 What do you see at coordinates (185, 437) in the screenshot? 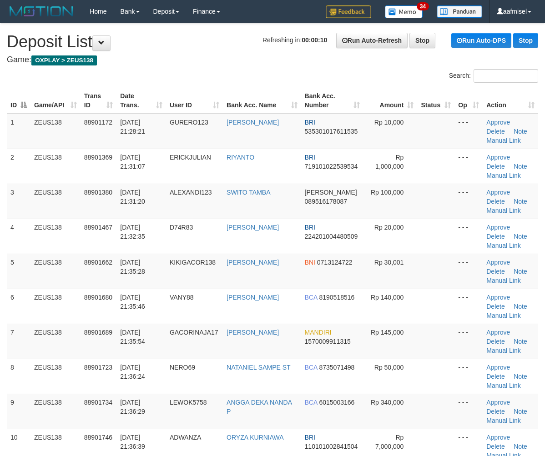
I see `span: ADWANZA` at bounding box center [185, 437].